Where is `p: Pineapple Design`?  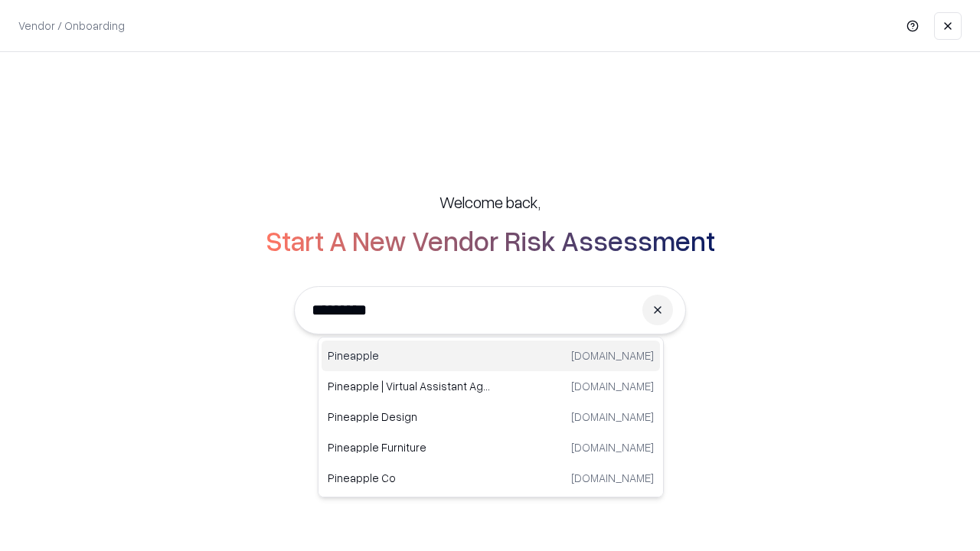 p: Pineapple Design is located at coordinates (409, 417).